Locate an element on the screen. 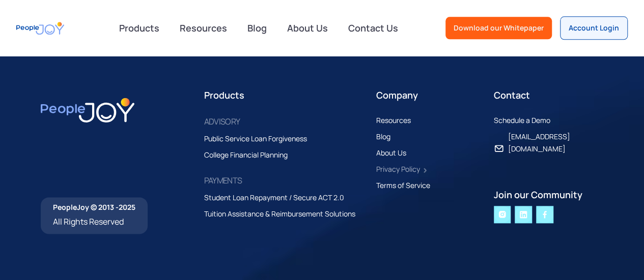 The image size is (644, 280). a: College Financial Planning is located at coordinates (251, 155).